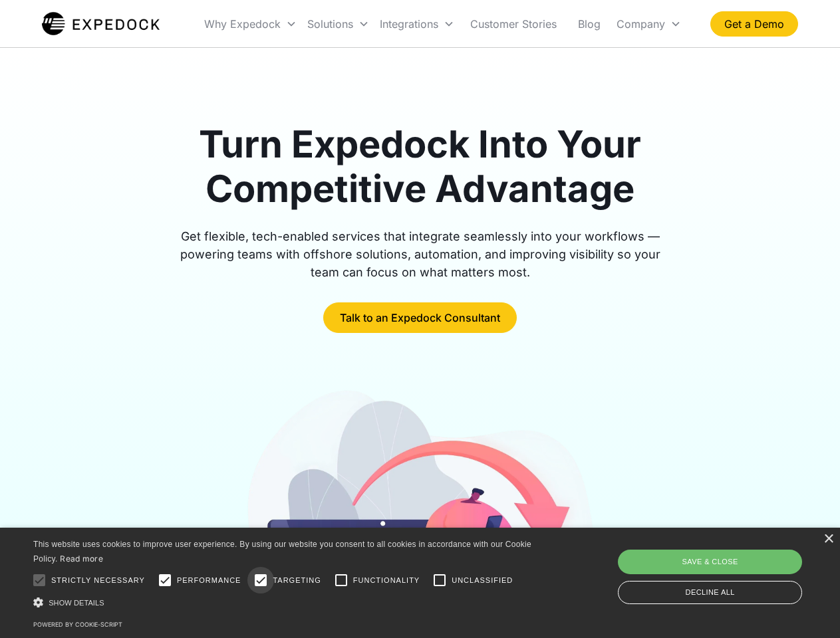  Describe the element at coordinates (420, 318) in the screenshot. I see `a: Talk to an Expedock Consultant` at that location.